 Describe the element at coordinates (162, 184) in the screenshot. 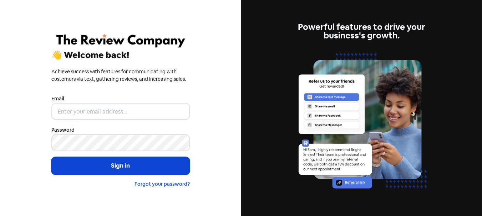

I see `a: Forgot your password?` at that location.